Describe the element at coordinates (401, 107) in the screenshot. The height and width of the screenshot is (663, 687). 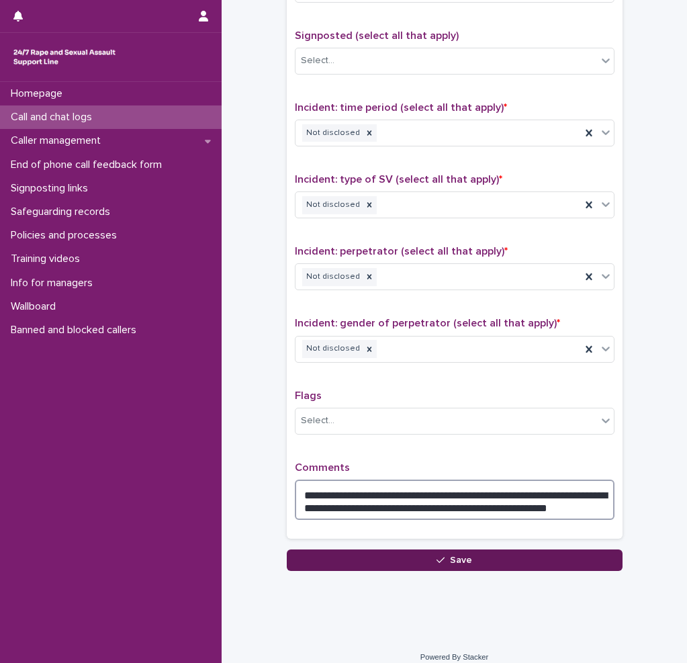
I see `span: Incident: time period (select all that apply)` at that location.